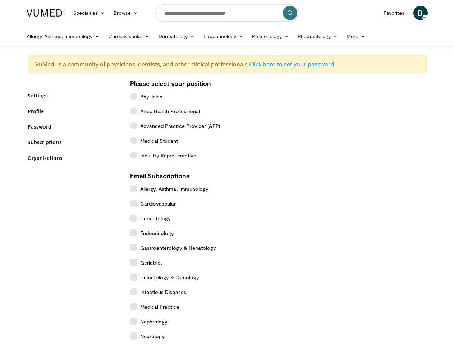 The width and height of the screenshot is (454, 345). I want to click on a: Dermatology, so click(177, 36).